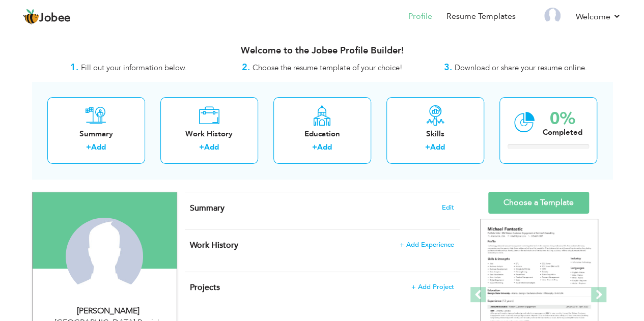  Describe the element at coordinates (521, 68) in the screenshot. I see `span: Download or share your resume online.` at that location.